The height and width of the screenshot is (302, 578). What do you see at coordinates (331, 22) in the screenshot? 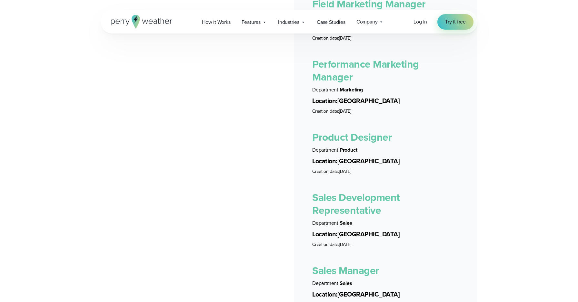
I see `span: Case Studies` at bounding box center [331, 22].